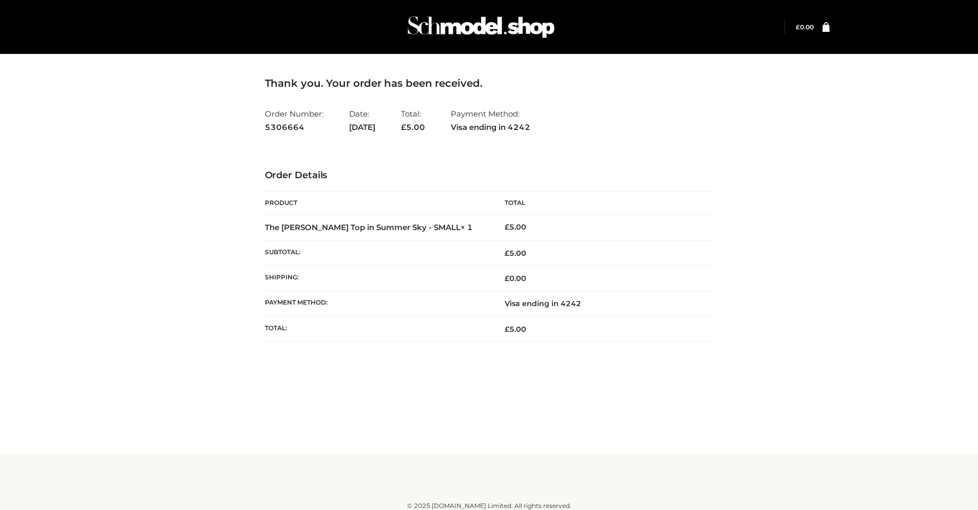 This screenshot has height=510, width=978. I want to click on strong: Visa ending in 4242, so click(490, 127).